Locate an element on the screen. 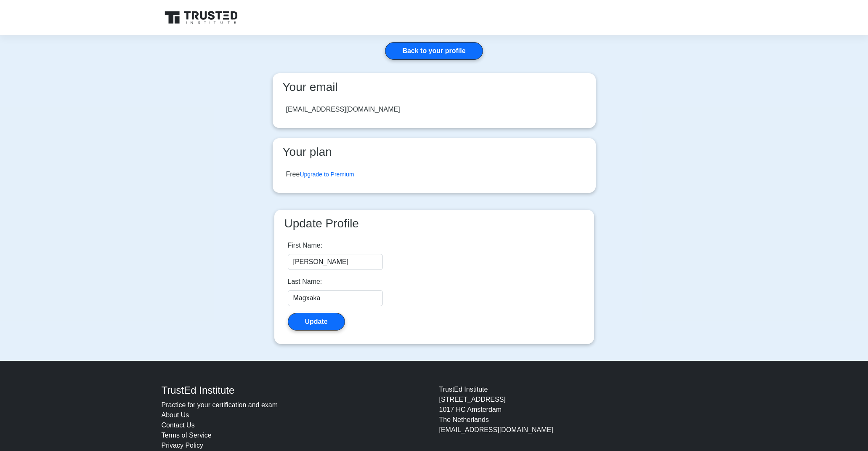 The image size is (868, 451). a: Practice for your certification and exam is located at coordinates (220, 404).